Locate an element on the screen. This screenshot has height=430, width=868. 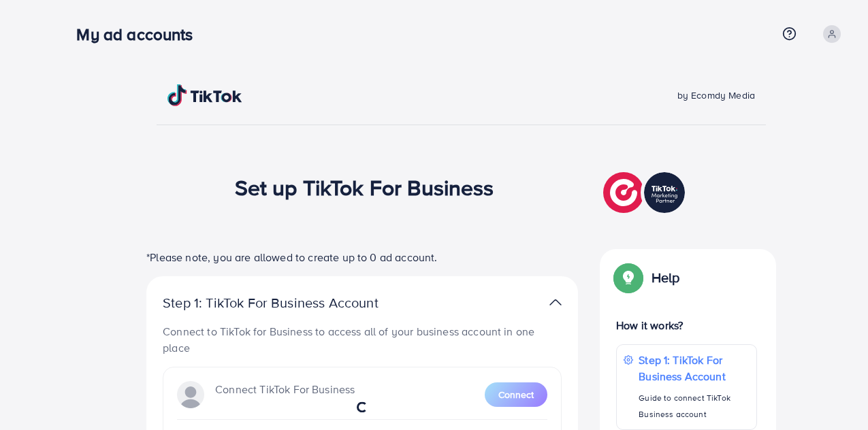
p: How it works? is located at coordinates (686, 325).